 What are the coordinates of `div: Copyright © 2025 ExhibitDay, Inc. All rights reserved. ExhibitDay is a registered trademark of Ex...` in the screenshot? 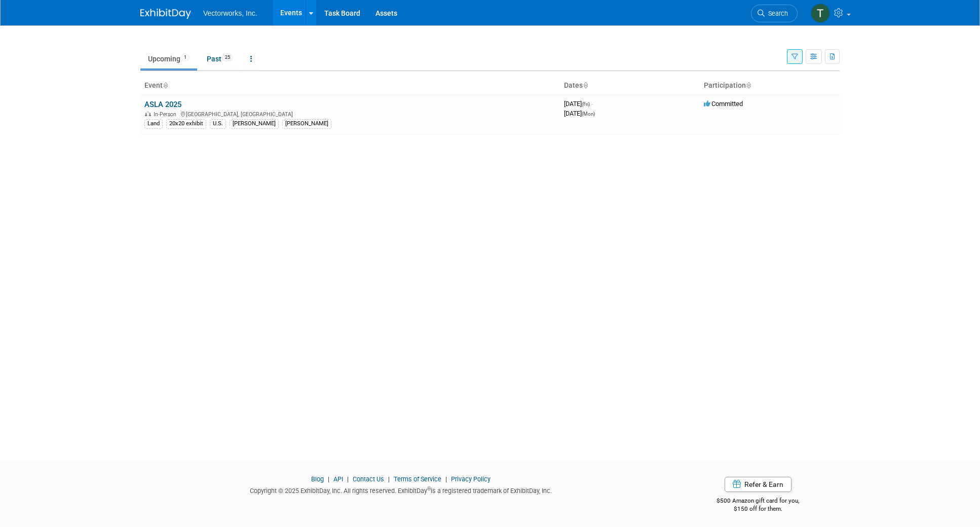 It's located at (401, 490).